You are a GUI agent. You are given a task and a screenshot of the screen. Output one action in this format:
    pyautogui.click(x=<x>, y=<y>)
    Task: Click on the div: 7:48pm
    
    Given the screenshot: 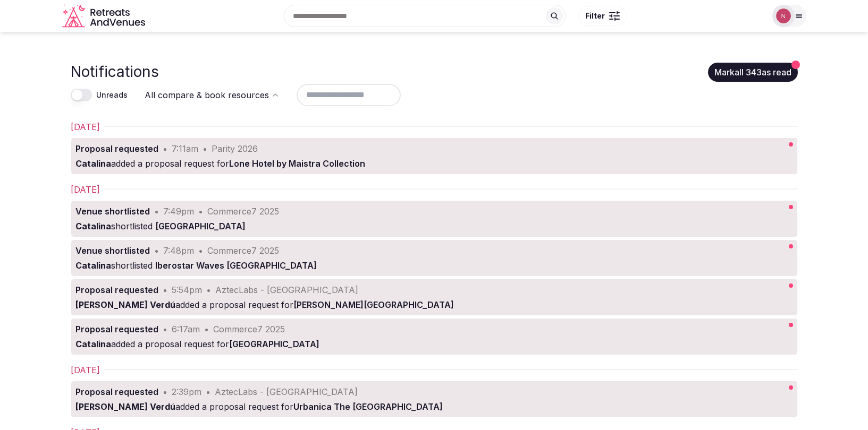 What is the action you would take?
    pyautogui.click(x=179, y=250)
    